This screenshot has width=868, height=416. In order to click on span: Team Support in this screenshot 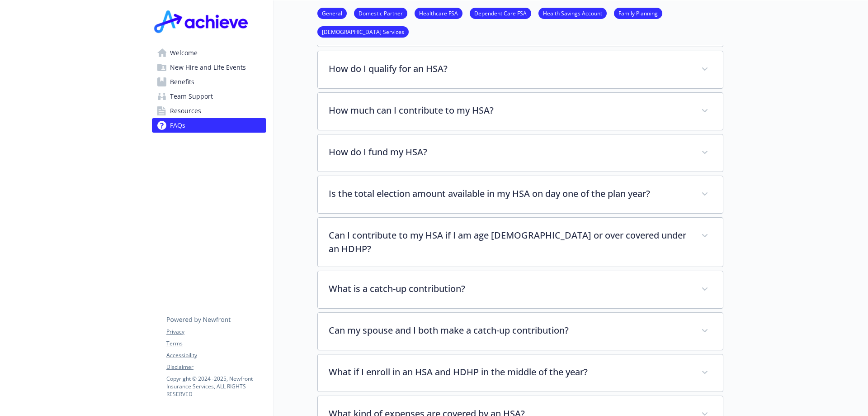, I will do `click(191, 96)`.